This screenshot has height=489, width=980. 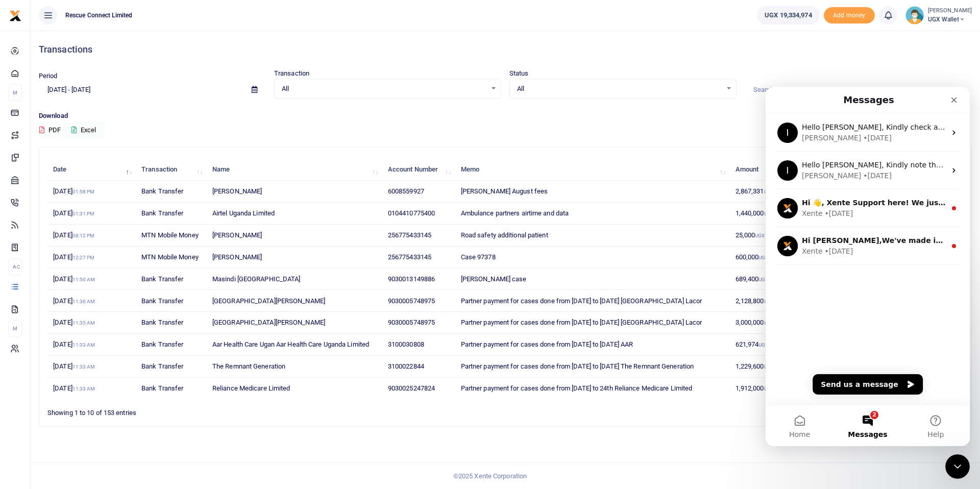 I want to click on span: 1,440,000, so click(x=754, y=213).